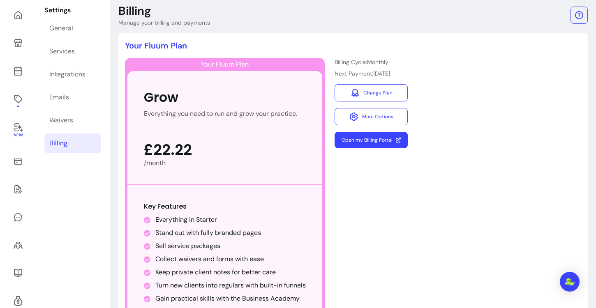 This screenshot has width=596, height=308. What do you see at coordinates (18, 135) in the screenshot?
I see `span: New` at bounding box center [18, 135].